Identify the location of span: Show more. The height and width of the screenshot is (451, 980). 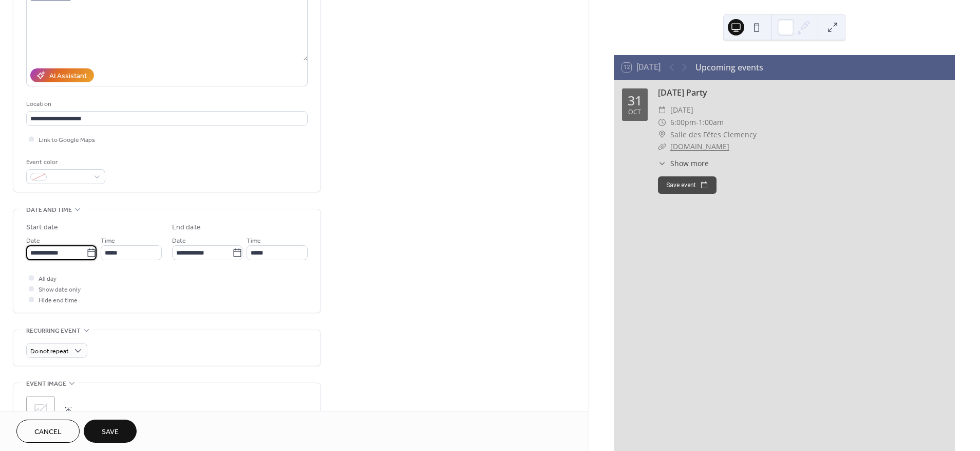
(689, 163).